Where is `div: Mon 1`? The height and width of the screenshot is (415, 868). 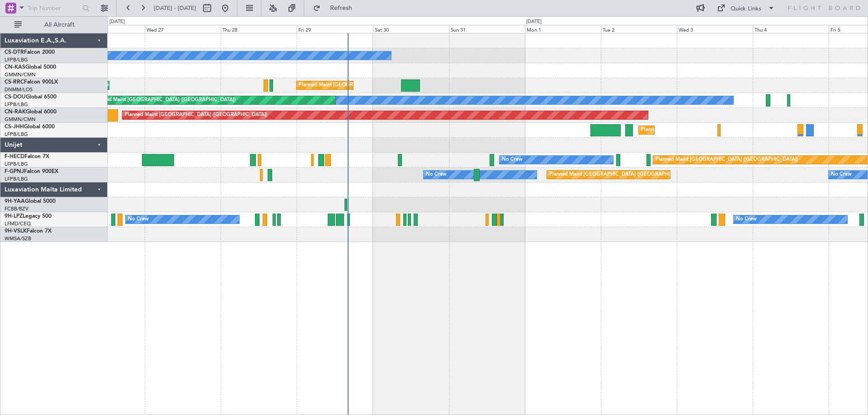
div: Mon 1 is located at coordinates (563, 29).